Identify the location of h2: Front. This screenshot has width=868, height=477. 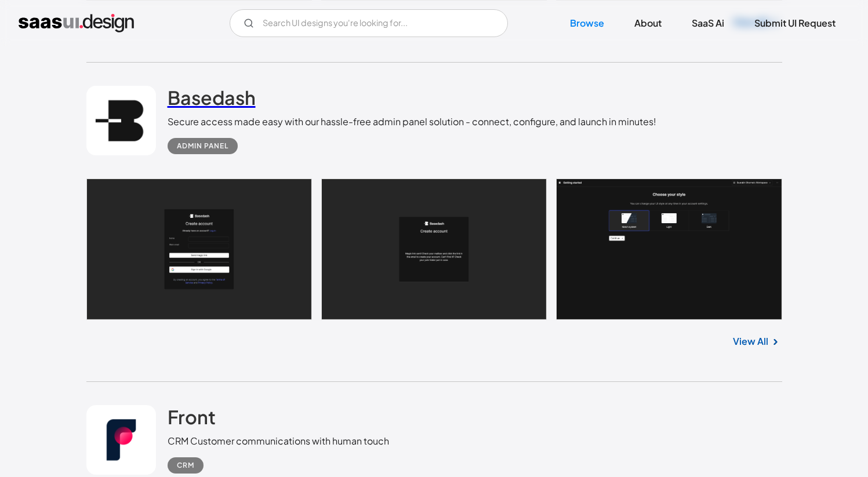
(192, 417).